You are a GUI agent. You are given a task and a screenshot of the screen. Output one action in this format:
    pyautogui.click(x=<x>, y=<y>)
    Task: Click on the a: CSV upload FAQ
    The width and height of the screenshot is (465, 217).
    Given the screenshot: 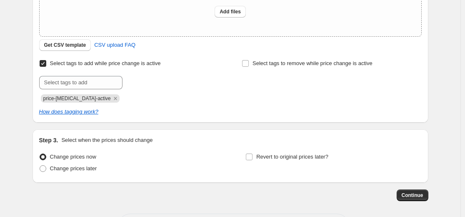 What is the action you would take?
    pyautogui.click(x=115, y=45)
    